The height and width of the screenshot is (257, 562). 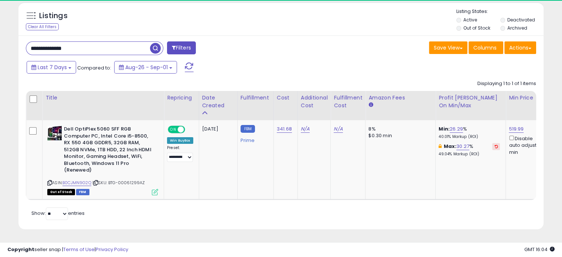 I want to click on b: Dell OptiPlex 5060 SFF RGB Computer PC, Intel Core i5-8500, RX 550 4GB GDDR5, 32GB RAM, 512GB NVM..., so click(x=109, y=150).